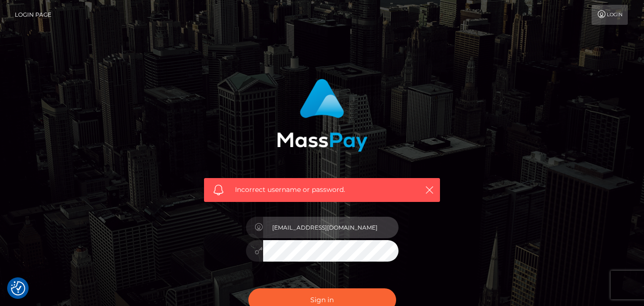 The width and height of the screenshot is (644, 306). Describe the element at coordinates (18, 288) in the screenshot. I see `img: Revisit consent button` at that location.